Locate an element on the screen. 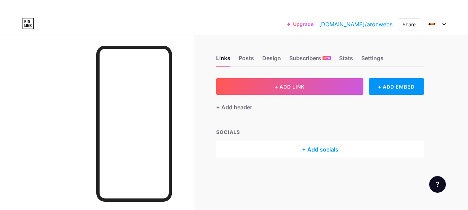 Image resolution: width=468 pixels, height=210 pixels. div: Links is located at coordinates (223, 60).